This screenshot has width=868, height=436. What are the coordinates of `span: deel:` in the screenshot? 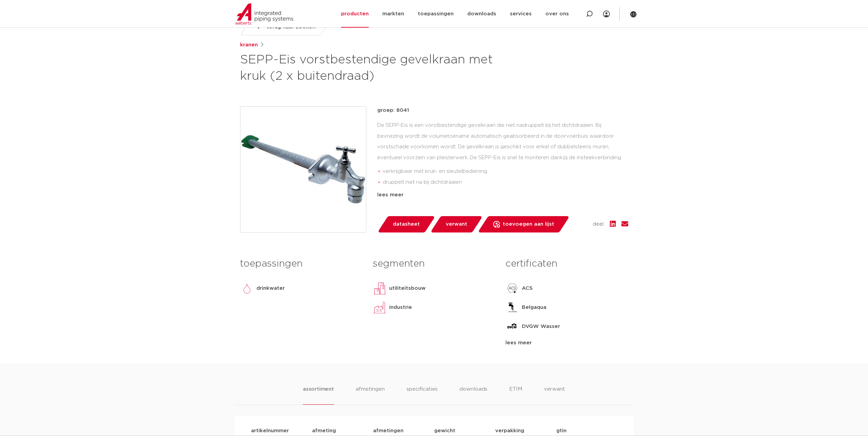 It's located at (599, 224).